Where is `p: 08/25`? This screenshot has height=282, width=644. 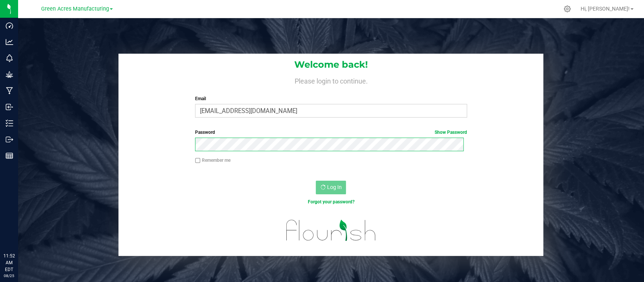
p: 08/25 is located at coordinates (9, 275).